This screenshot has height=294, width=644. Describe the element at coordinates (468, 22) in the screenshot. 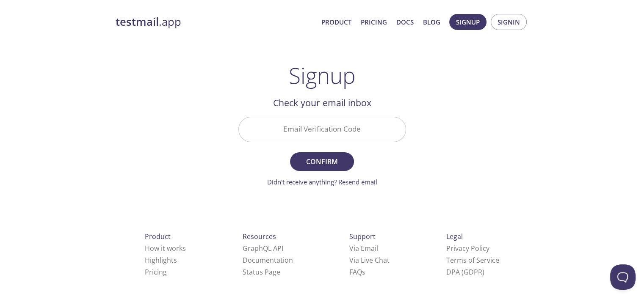

I see `span: Signup` at that location.